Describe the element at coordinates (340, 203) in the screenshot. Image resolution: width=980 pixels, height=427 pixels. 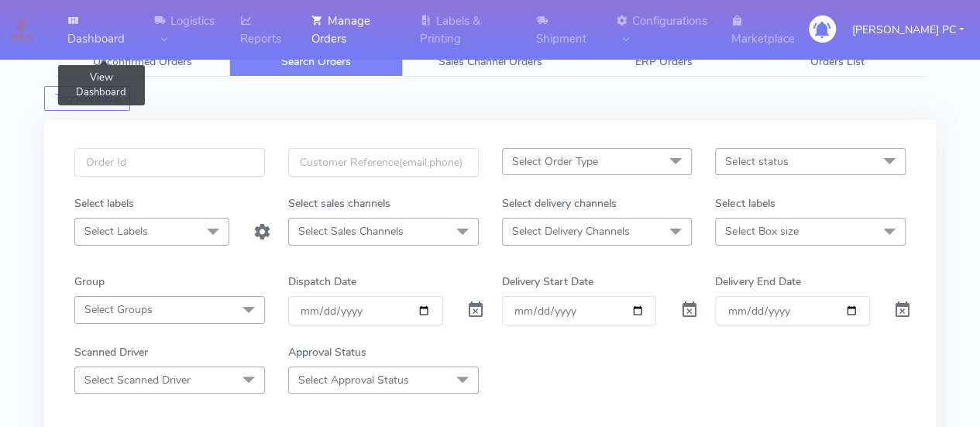
I see `label: Select sales channels` at that location.